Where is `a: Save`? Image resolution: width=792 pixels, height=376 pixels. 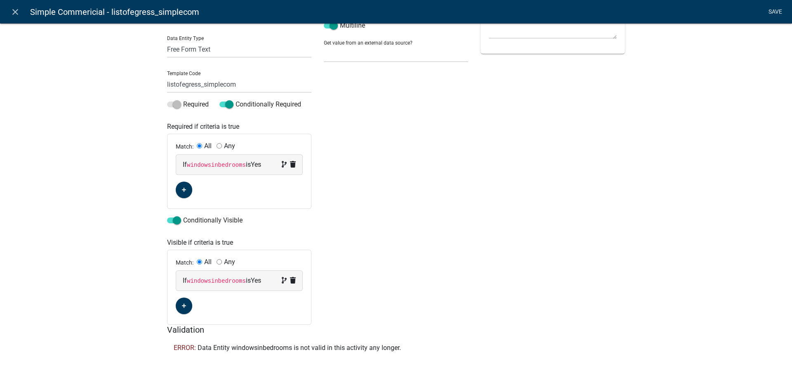 a: Save is located at coordinates (775, 12).